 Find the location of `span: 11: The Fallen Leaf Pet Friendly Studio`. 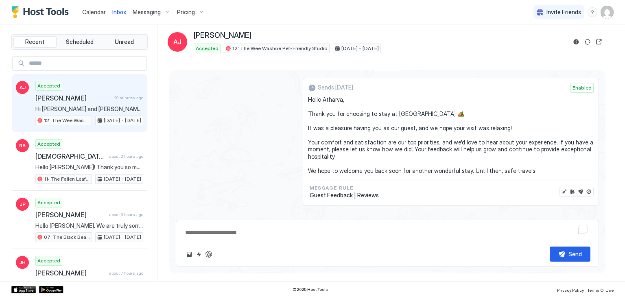

span: 11: The Fallen Leaf Pet Friendly Studio is located at coordinates (67, 179).